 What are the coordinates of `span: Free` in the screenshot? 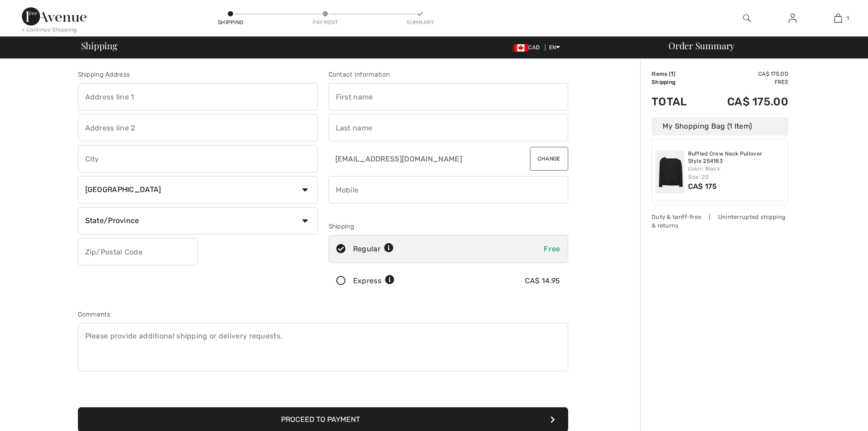 It's located at (552, 248).